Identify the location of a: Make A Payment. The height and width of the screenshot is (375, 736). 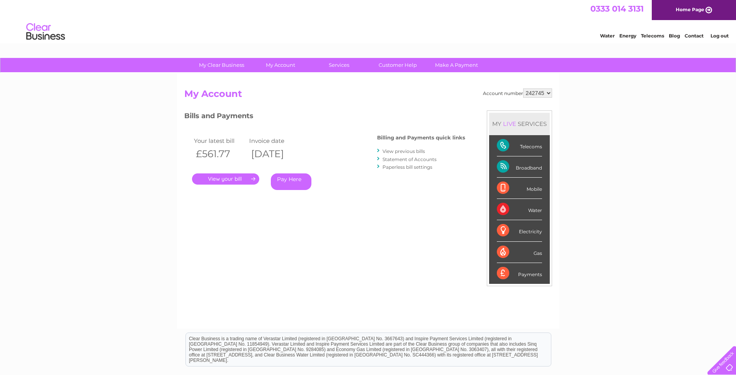
(456, 65).